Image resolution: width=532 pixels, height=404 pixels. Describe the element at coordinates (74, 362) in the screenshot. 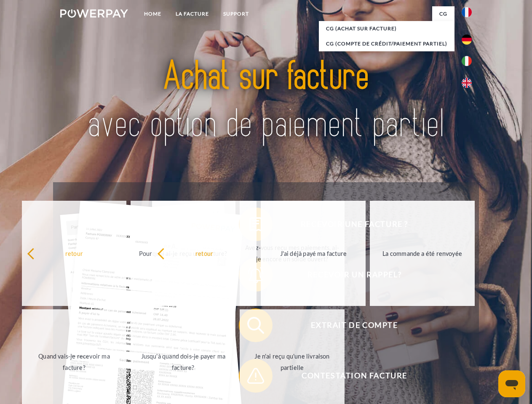

I see `div: Quand vais-je recevoir ma facture?` at that location.